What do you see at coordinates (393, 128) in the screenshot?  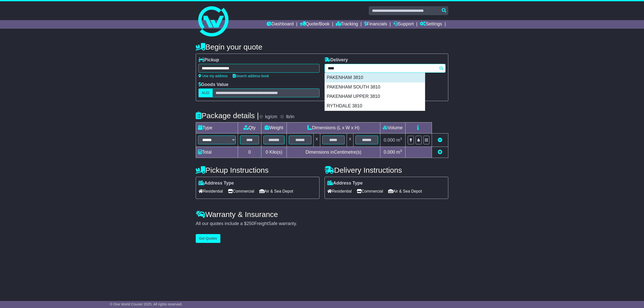 I see `td: Volume` at bounding box center [393, 128].